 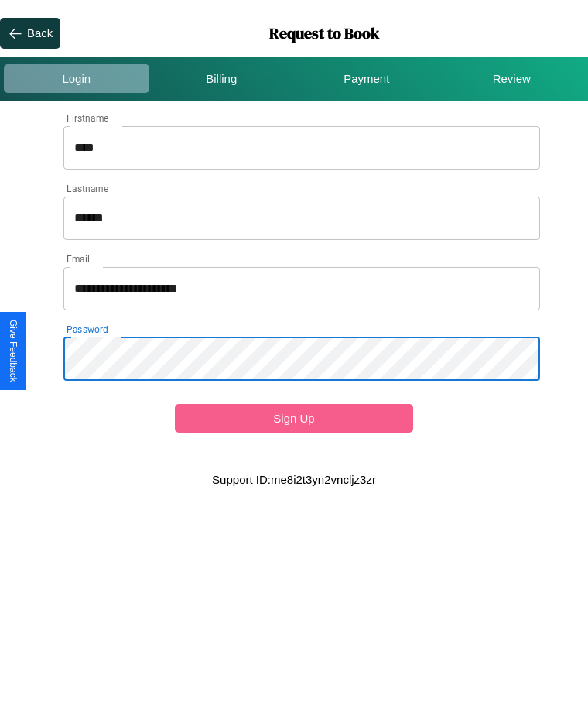 I want to click on label: Password, so click(x=86, y=329).